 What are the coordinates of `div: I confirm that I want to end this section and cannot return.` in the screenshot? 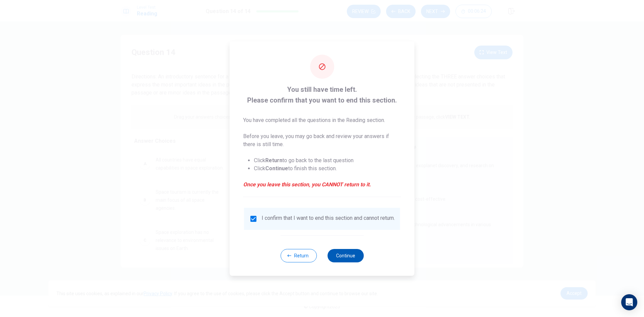 It's located at (328, 219).